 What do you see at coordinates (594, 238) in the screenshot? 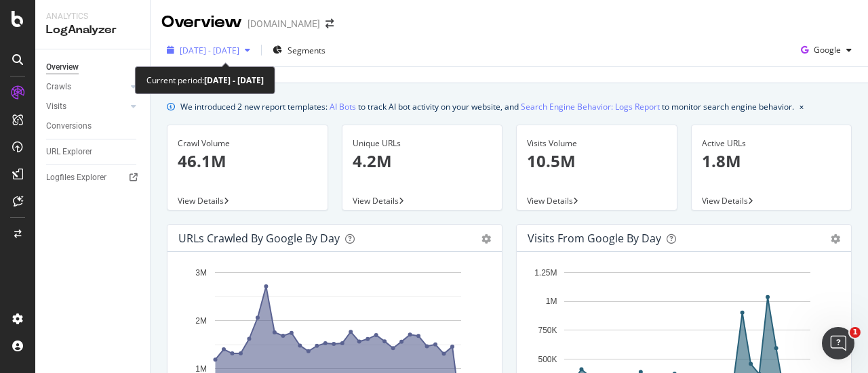
I see `div: Visits from Google by day` at bounding box center [594, 238].